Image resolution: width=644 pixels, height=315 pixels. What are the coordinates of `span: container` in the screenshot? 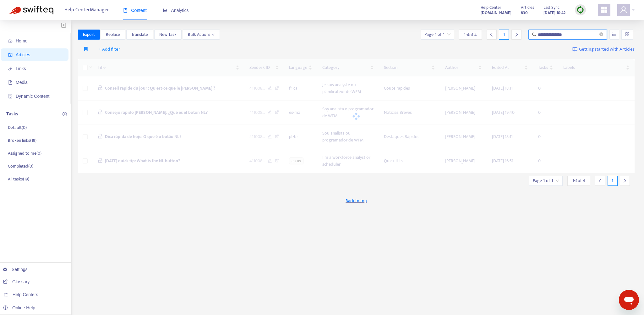 It's located at (10, 96).